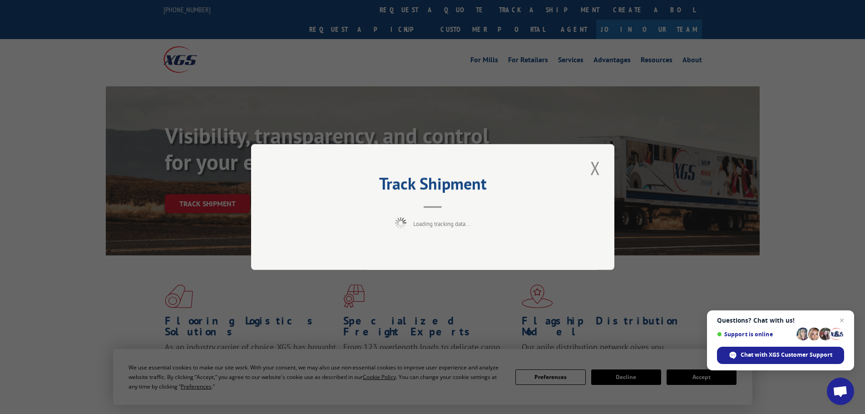  Describe the element at coordinates (442, 223) in the screenshot. I see `span: Loading tracking data...` at that location.